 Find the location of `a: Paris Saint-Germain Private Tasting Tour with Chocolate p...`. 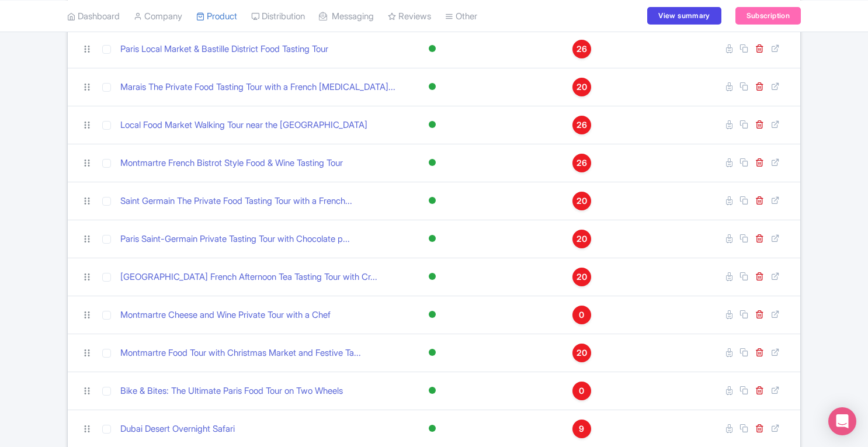

a: Paris Saint-Germain Private Tasting Tour with Chocolate p... is located at coordinates (235, 239).